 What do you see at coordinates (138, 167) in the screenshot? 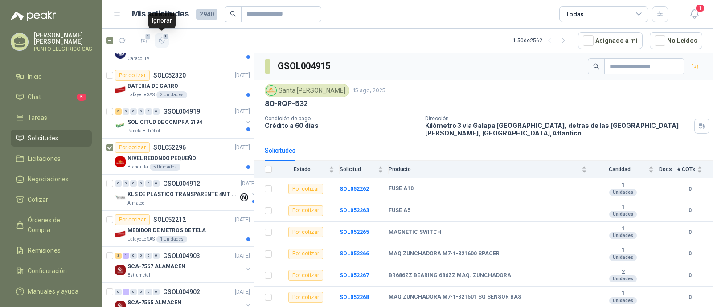
I see `p: Blanquita` at bounding box center [138, 167].